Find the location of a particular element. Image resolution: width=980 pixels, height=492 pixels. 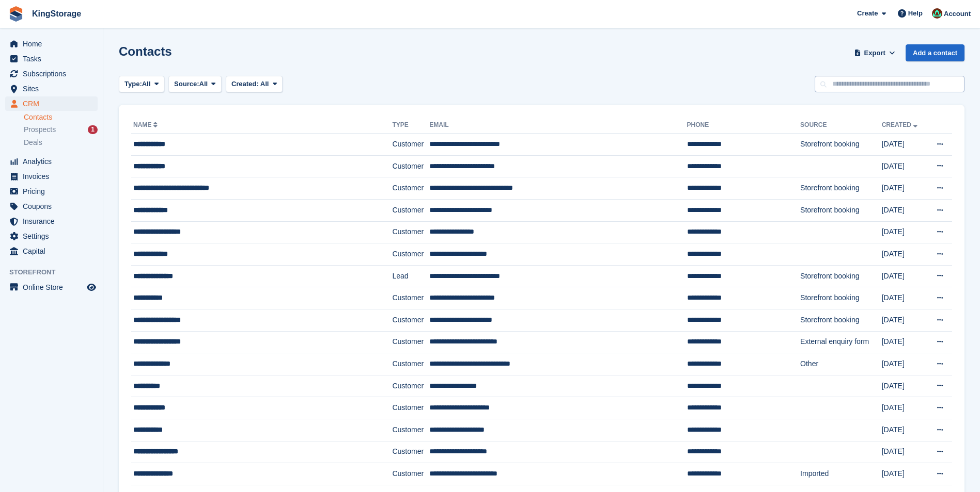

span: Invoices is located at coordinates (54, 176).